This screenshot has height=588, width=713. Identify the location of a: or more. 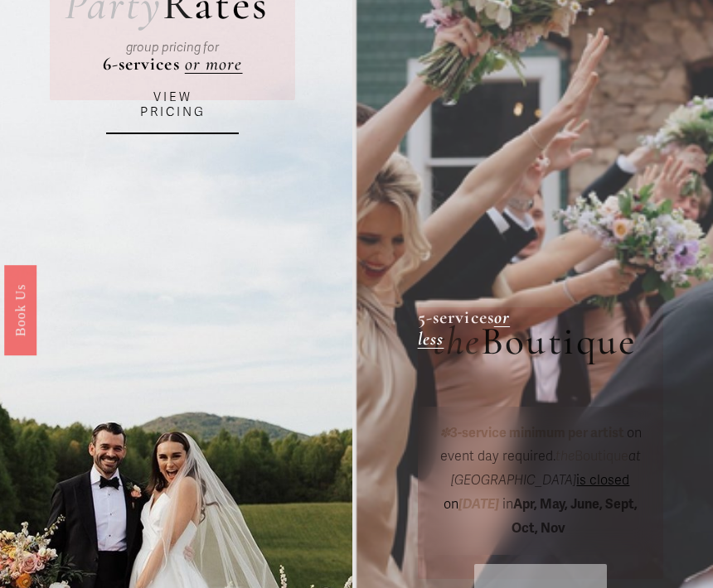
(214, 64).